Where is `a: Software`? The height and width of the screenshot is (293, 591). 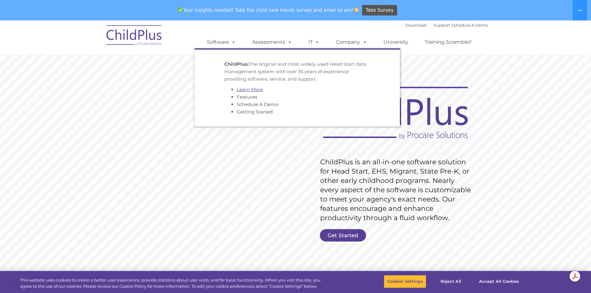
a: Software is located at coordinates (221, 42).